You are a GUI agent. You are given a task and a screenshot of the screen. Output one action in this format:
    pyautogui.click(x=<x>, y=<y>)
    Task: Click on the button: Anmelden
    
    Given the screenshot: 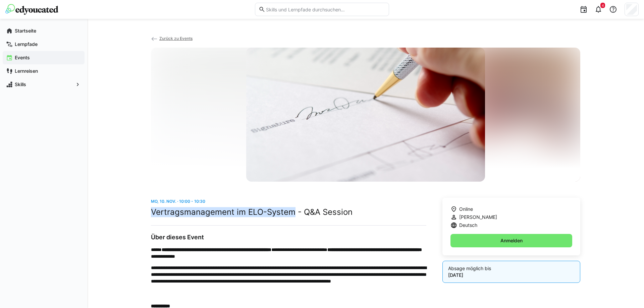 What is the action you would take?
    pyautogui.click(x=511, y=241)
    